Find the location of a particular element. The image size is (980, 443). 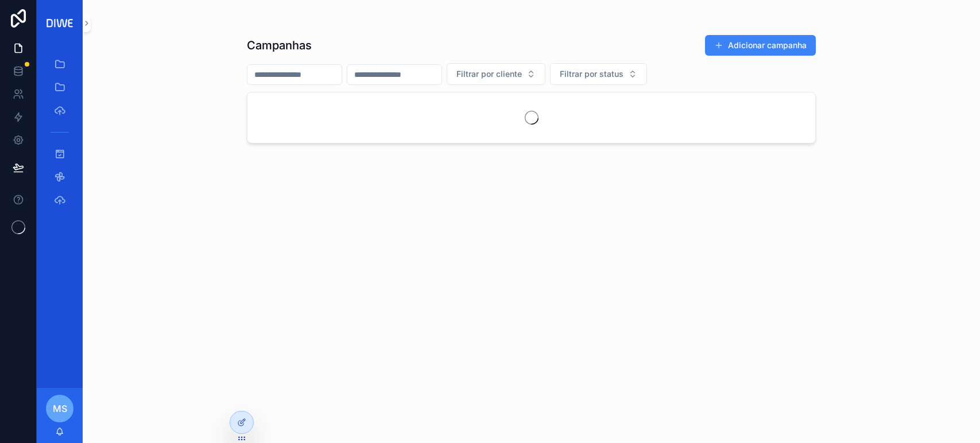

button: Adicionar campanha is located at coordinates (760, 46).